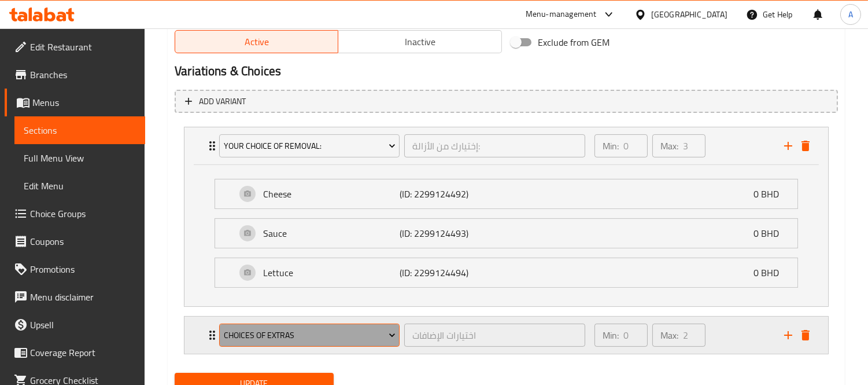 The width and height of the screenshot is (868, 385). Describe the element at coordinates (330, 273) in the screenshot. I see `p: Lettuce` at that location.